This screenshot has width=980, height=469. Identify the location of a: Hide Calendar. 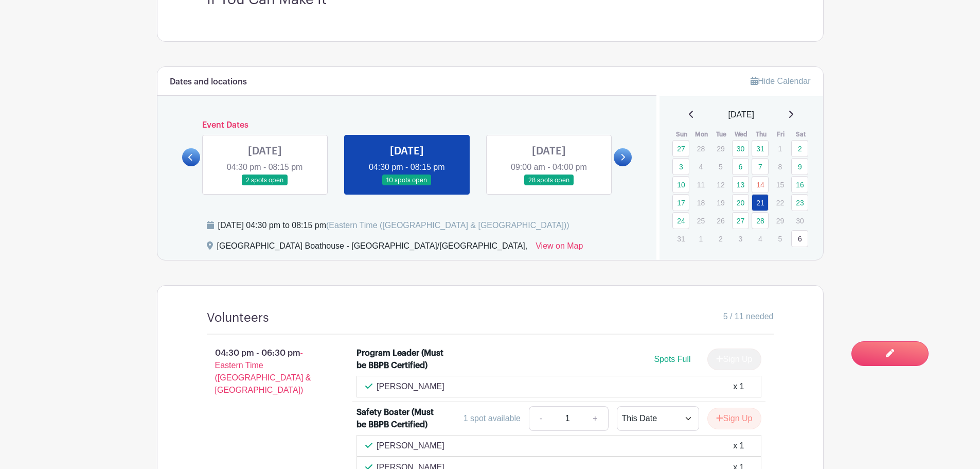
(780, 81).